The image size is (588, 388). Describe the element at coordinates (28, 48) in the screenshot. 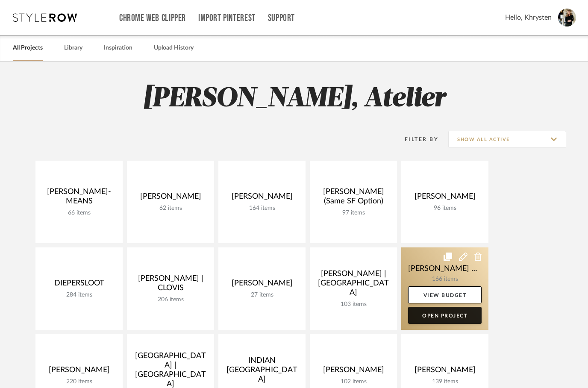

I see `a: All Projects` at that location.